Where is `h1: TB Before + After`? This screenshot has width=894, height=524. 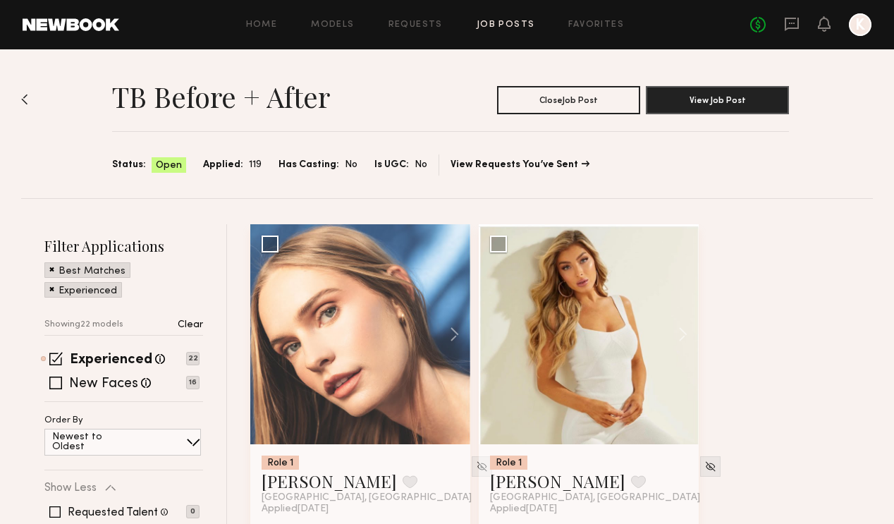
h1: TB Before + After is located at coordinates (221, 97).